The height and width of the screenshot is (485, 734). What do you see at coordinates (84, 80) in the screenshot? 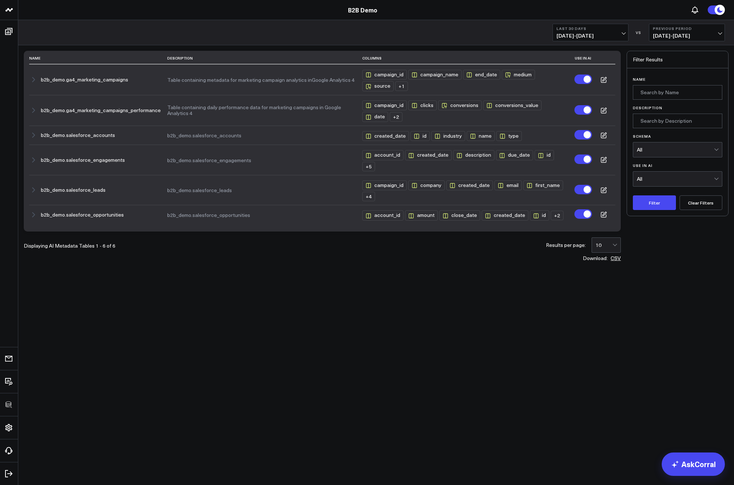
I see `button: b2b_demo.ga4_marketing_campaigns` at bounding box center [84, 80].